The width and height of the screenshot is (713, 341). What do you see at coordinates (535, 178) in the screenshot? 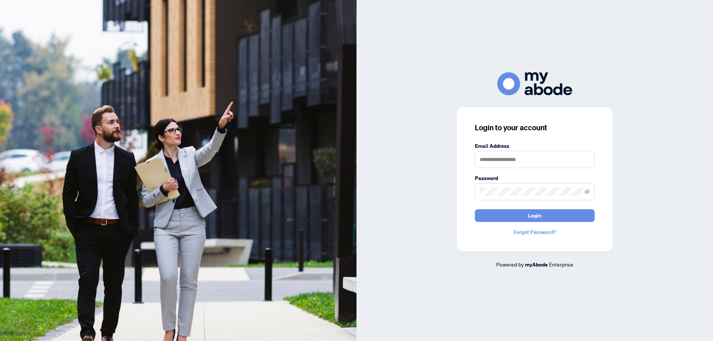
I see `label: Password` at bounding box center [535, 178].